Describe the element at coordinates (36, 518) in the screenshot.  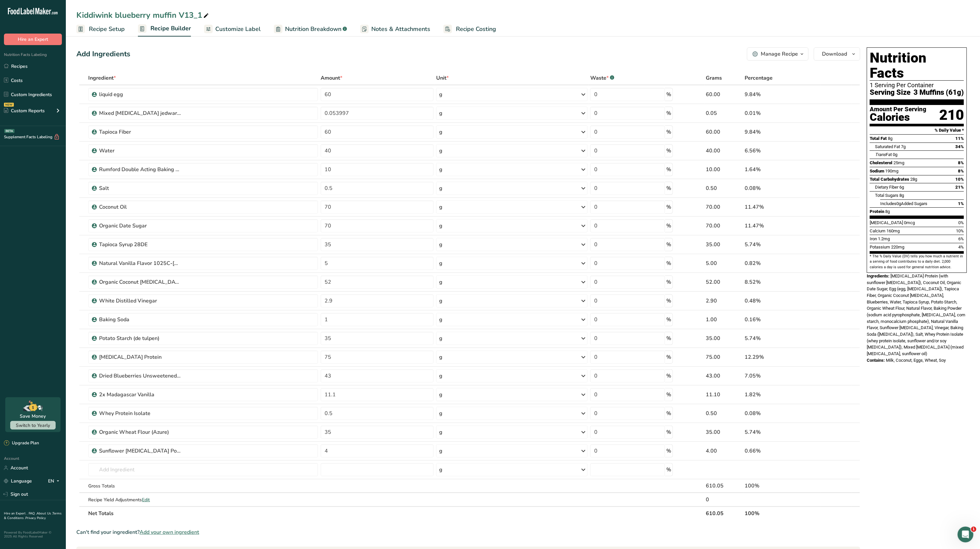
I see `a: Privacy Policy` at that location.